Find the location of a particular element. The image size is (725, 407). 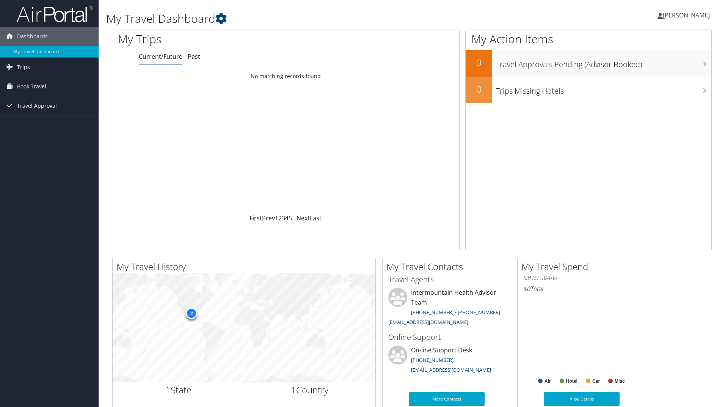

a: Last is located at coordinates (316, 218).